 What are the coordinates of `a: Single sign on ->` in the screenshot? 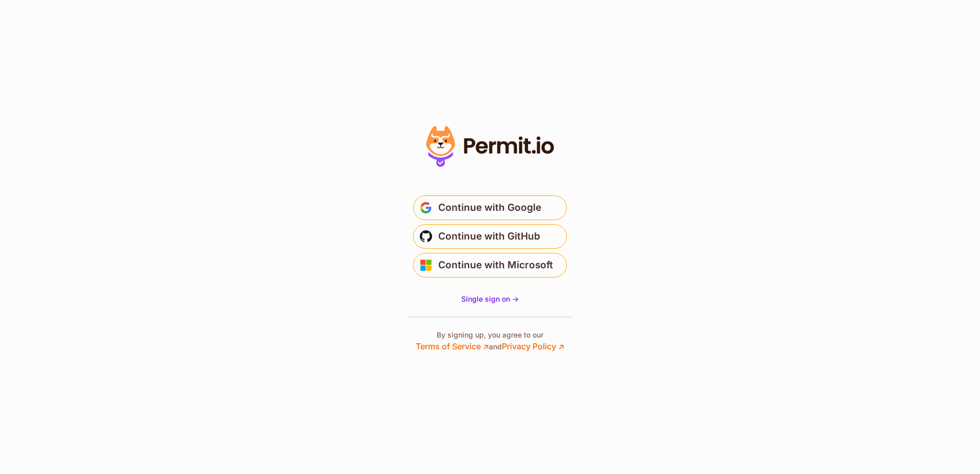 It's located at (490, 299).